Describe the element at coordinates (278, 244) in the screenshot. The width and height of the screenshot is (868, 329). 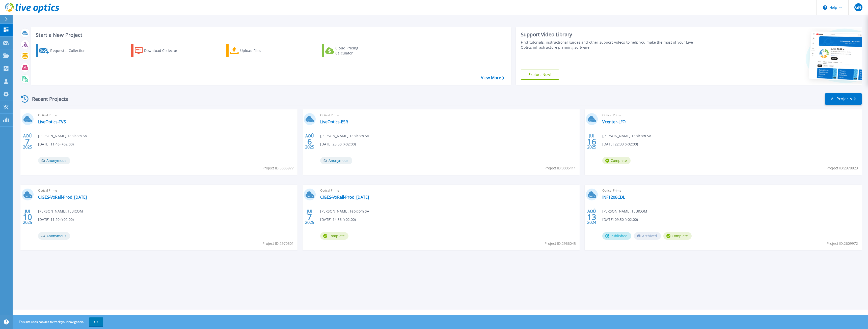
I see `span: Project ID: 2970601` at that location.